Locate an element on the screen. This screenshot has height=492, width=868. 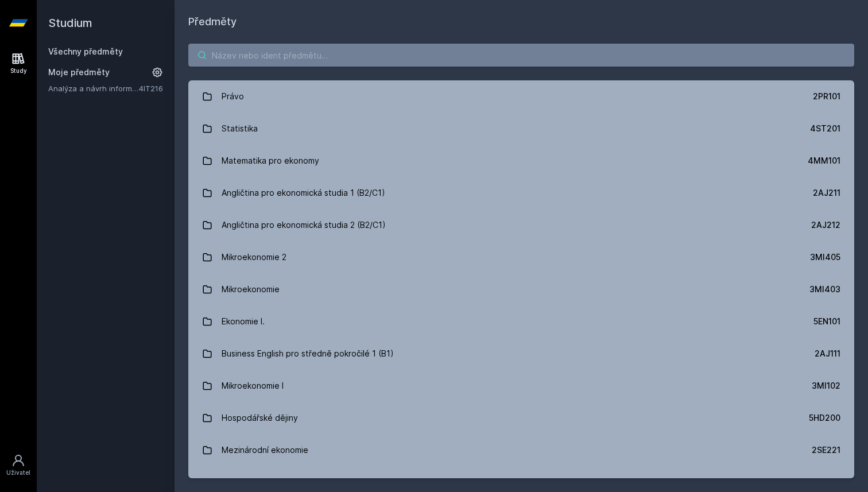
div: 3MI102 is located at coordinates (826, 386).